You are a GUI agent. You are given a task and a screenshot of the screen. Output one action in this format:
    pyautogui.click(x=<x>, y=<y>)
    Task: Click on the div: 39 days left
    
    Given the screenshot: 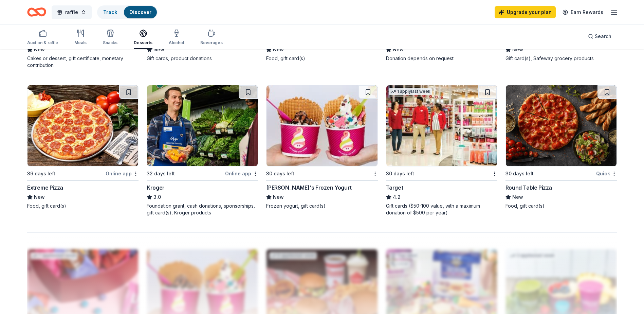 What is the action you would take?
    pyautogui.click(x=41, y=174)
    